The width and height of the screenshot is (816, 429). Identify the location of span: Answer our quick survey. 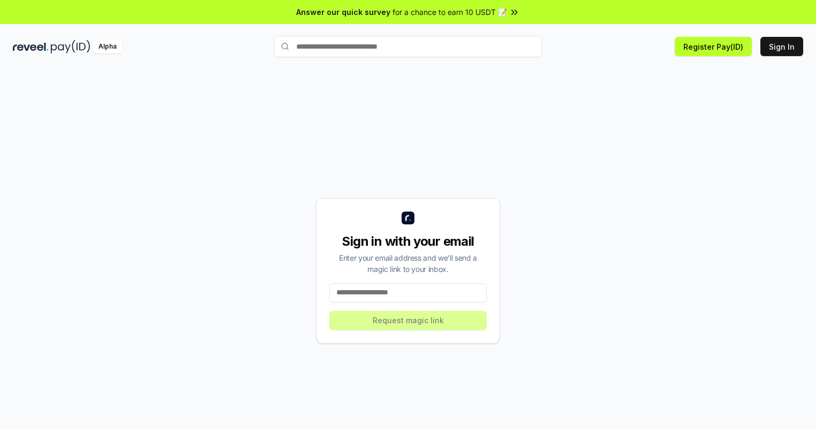
(343, 12).